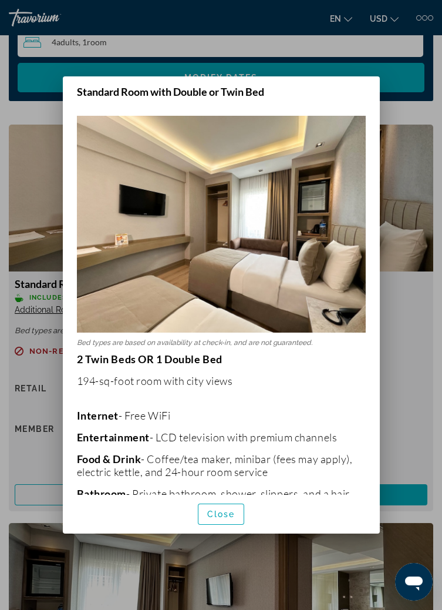 Image resolution: width=442 pixels, height=610 pixels. Describe the element at coordinates (221, 500) in the screenshot. I see `p: - Private bathroom, shower, slippers, and a hair dryer` at that location.